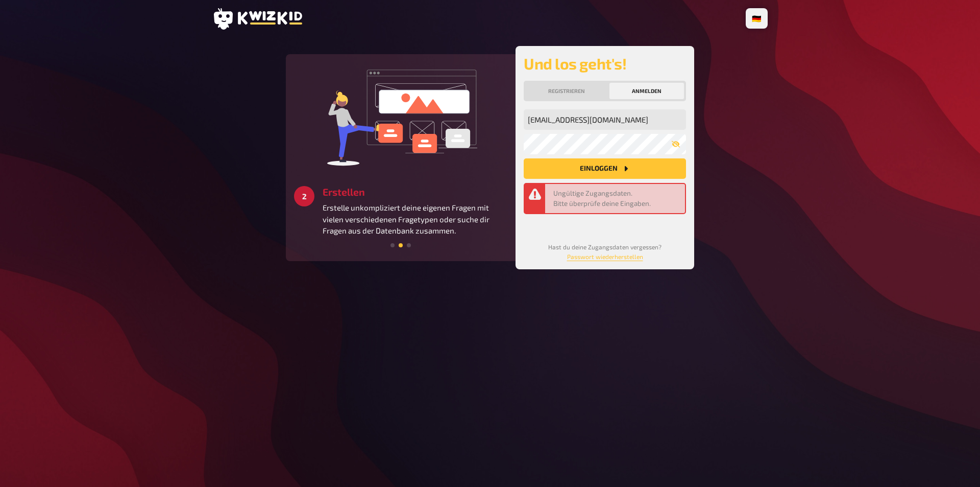 The width and height of the screenshot is (980, 487). What do you see at coordinates (566, 91) in the screenshot?
I see `button: Registrieren` at bounding box center [566, 91].